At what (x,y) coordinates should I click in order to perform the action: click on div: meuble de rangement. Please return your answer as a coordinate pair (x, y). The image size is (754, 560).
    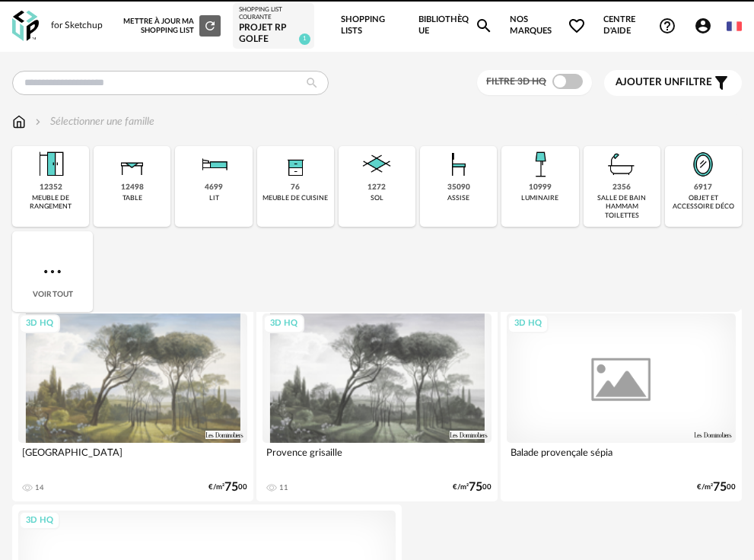
    Looking at the image, I should click on (50, 202).